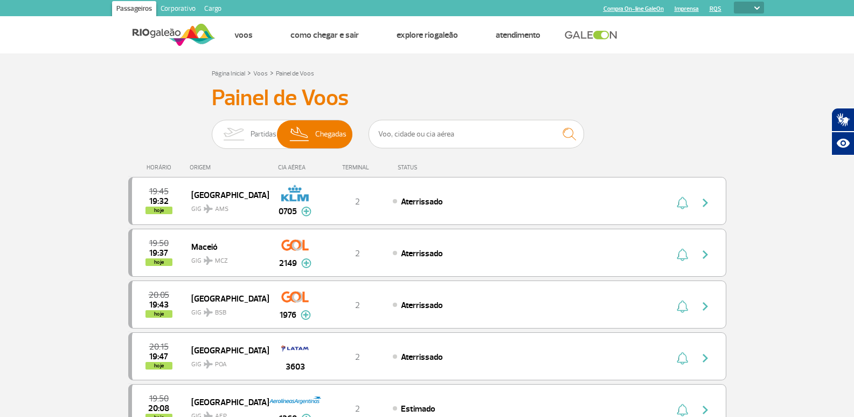 The width and height of the screenshot is (854, 417). What do you see at coordinates (843, 132) in the screenshot?
I see `div: Plugin de acessibilidade da Hand Talk.` at bounding box center [843, 132].